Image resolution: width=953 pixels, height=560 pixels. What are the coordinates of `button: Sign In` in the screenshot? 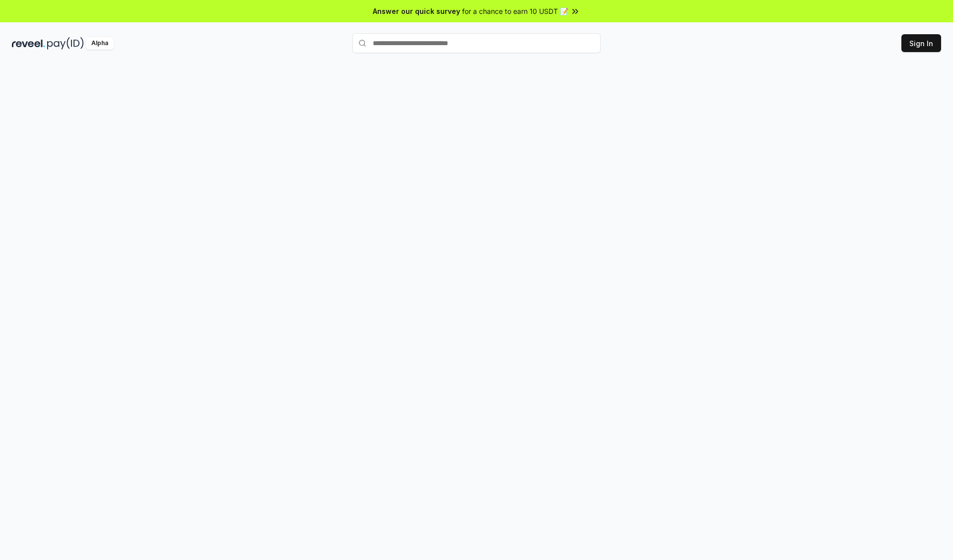 It's located at (921, 43).